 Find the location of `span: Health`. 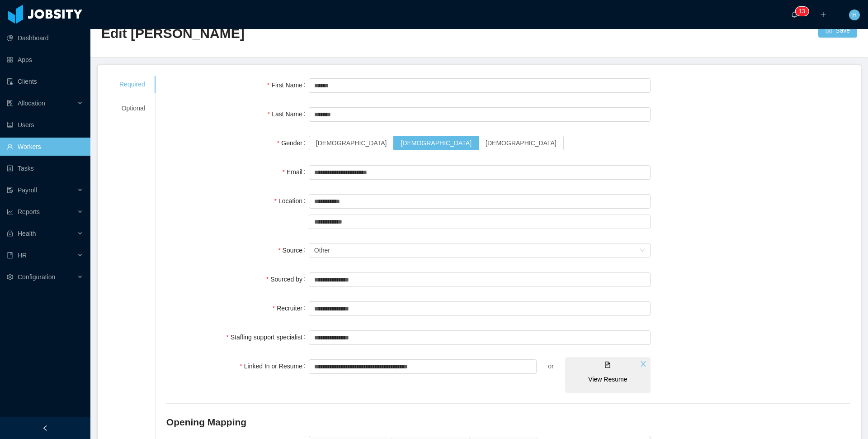

span: Health is located at coordinates (27, 233).